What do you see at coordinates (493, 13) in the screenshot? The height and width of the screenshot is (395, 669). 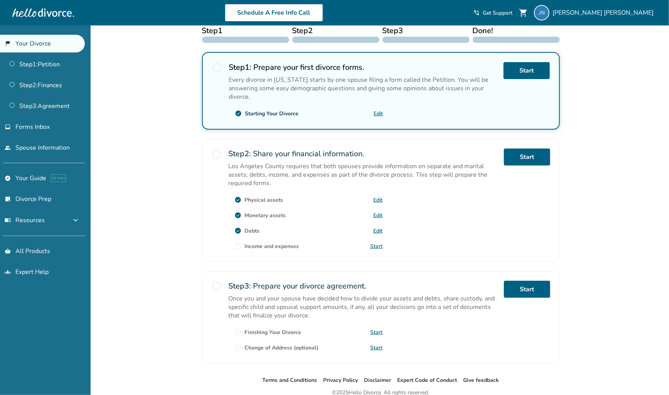 I see `a: phone_in_talkGet Support` at bounding box center [493, 13].